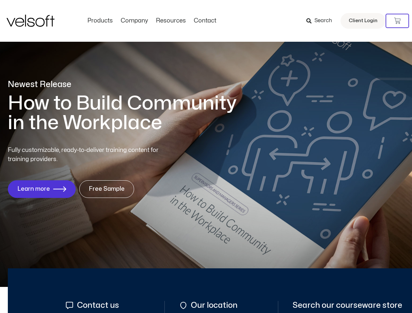 The height and width of the screenshot is (313, 412). I want to click on a: Learn more, so click(42, 189).